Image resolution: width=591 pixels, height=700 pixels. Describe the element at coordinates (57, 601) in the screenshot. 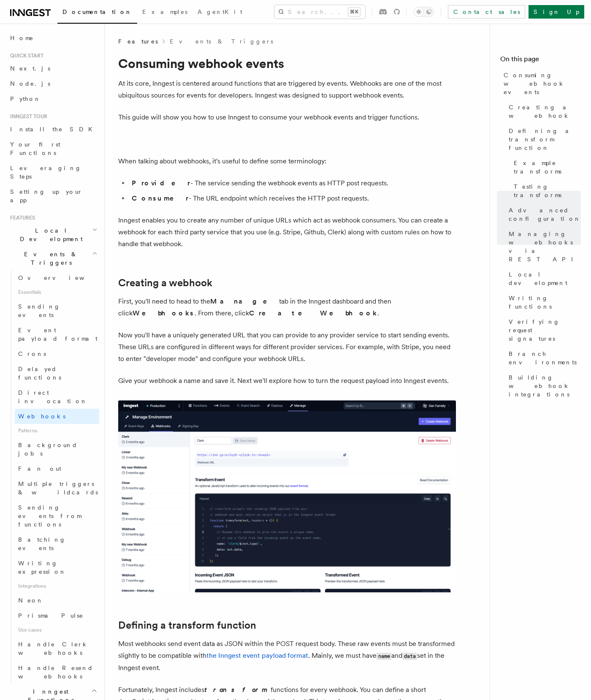

I see `a: Neon` at that location.